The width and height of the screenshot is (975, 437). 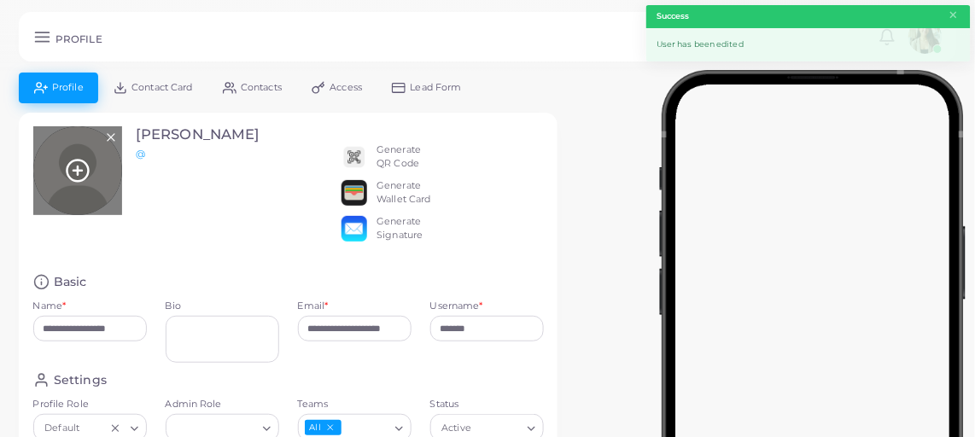 What do you see at coordinates (161, 87) in the screenshot?
I see `span: Contact Card` at bounding box center [161, 87].